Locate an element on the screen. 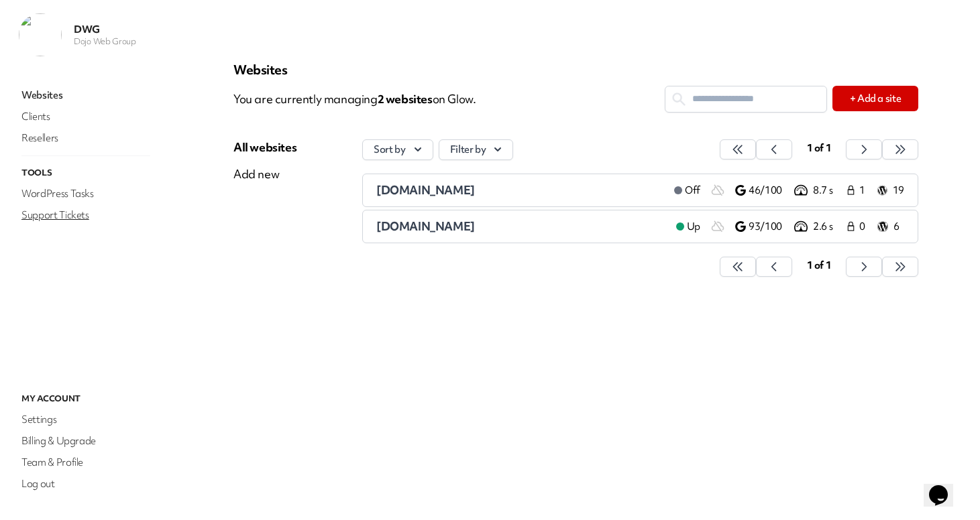 This screenshot has height=520, width=980. a: Resellers is located at coordinates (86, 138).